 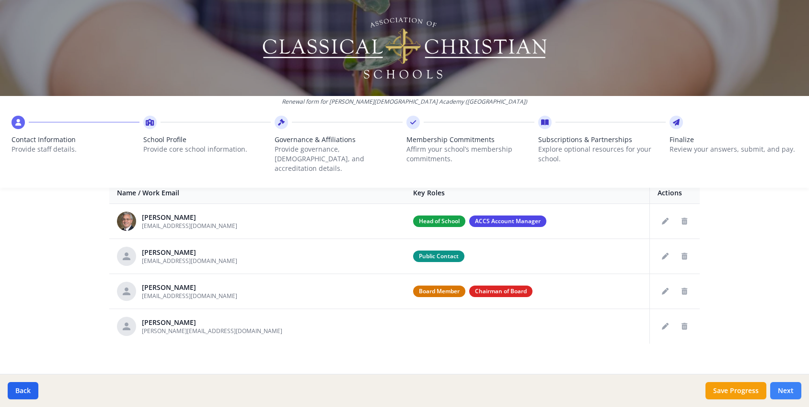 I want to click on span: School Profile, so click(x=207, y=140).